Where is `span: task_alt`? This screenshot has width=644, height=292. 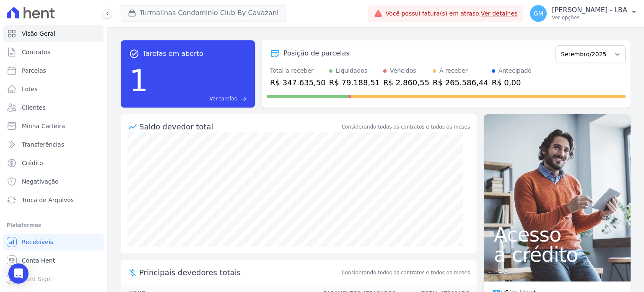
span: task_alt is located at coordinates (134, 54).